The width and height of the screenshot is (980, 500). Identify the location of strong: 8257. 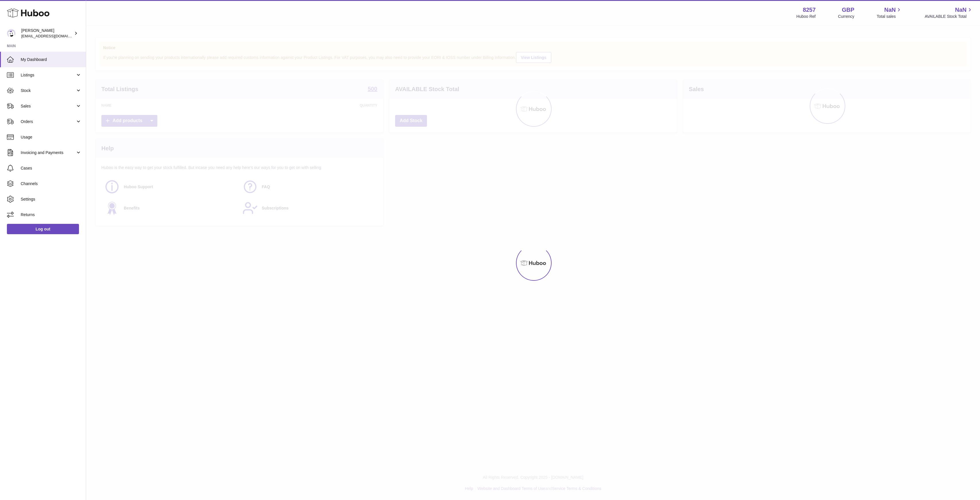
(810, 10).